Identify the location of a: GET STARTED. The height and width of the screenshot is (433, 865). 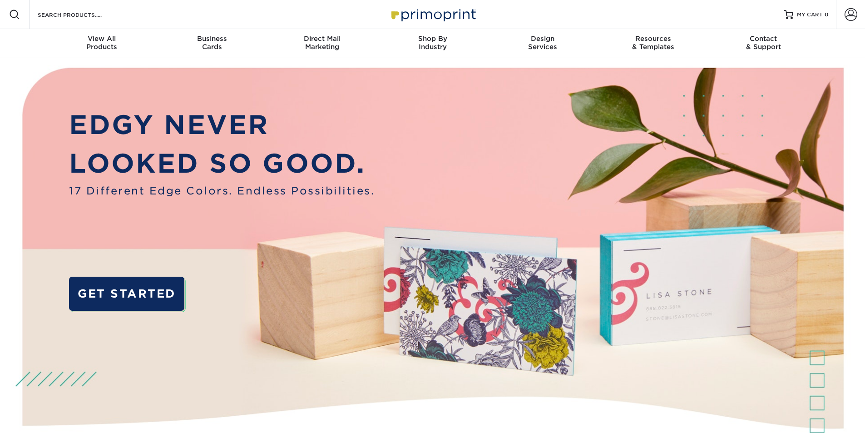
(126, 293).